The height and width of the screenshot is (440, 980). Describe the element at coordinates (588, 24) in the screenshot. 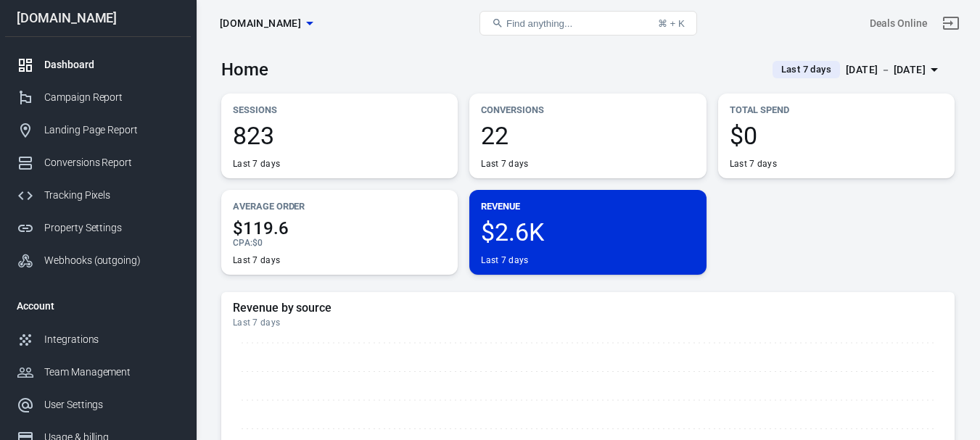

I see `button: Find anything...⌘ + K` at that location.